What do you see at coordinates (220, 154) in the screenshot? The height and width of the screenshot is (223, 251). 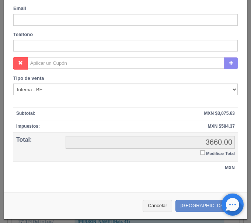 I see `small: Modificar Total` at bounding box center [220, 154].